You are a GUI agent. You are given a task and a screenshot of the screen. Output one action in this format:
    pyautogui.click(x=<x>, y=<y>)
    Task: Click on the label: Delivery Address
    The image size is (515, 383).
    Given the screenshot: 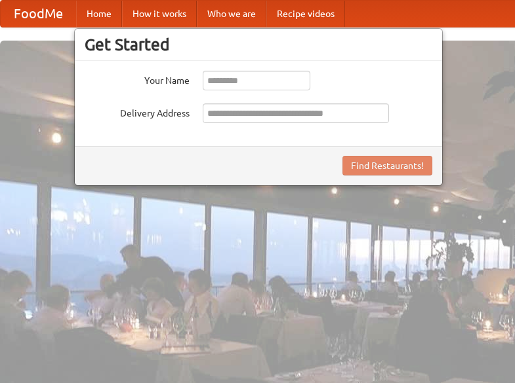 What is the action you would take?
    pyautogui.click(x=137, y=111)
    